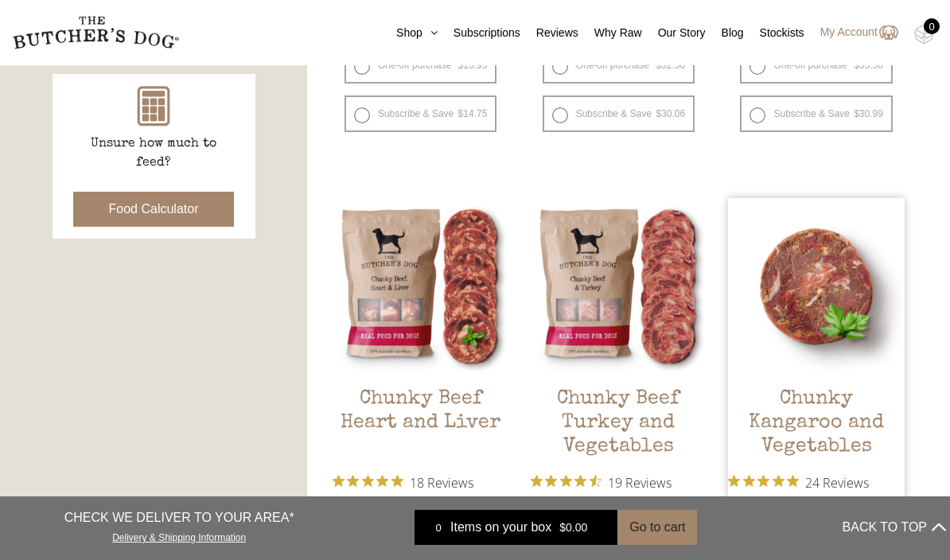  I want to click on a: Chunky Beef Heart and LiverChunky Beef Heart and Liver, so click(420, 330).